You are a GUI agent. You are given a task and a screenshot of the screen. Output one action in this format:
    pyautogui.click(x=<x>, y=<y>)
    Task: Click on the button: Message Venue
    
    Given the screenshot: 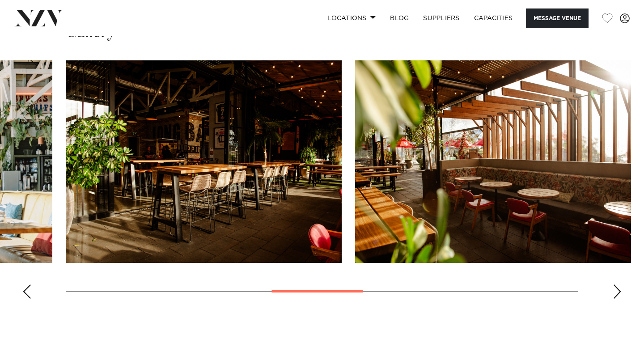 What is the action you would take?
    pyautogui.click(x=557, y=18)
    